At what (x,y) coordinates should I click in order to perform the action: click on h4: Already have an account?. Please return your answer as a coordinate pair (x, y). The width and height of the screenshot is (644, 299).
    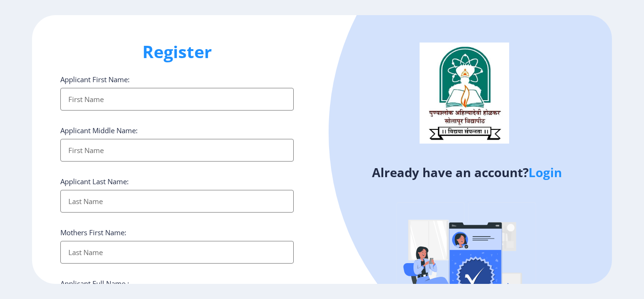
    Looking at the image, I should click on (467, 172).